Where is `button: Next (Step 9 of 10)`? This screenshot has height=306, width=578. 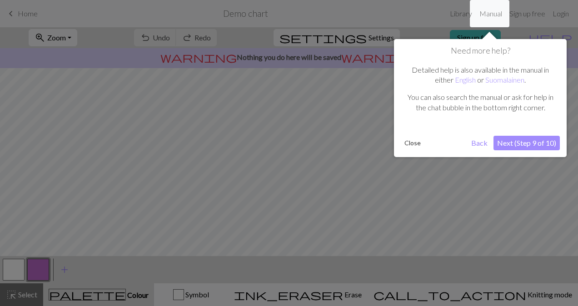
button: Next (Step 9 of 10) is located at coordinates (527, 143).